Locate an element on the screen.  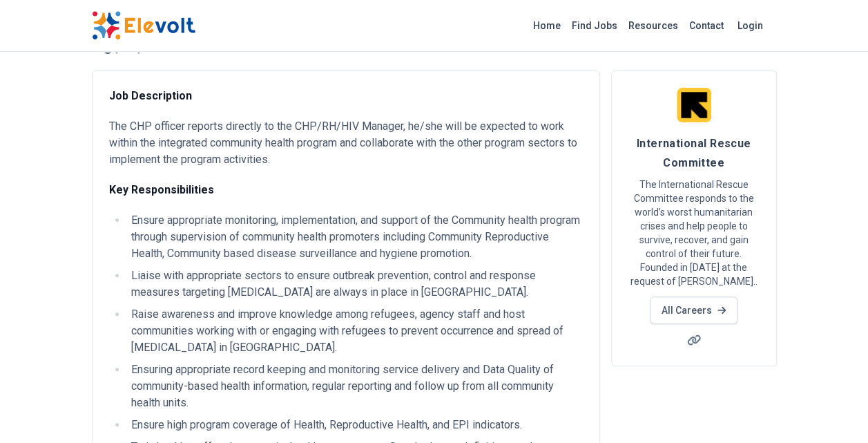
strong: Job Description is located at coordinates (151, 95).